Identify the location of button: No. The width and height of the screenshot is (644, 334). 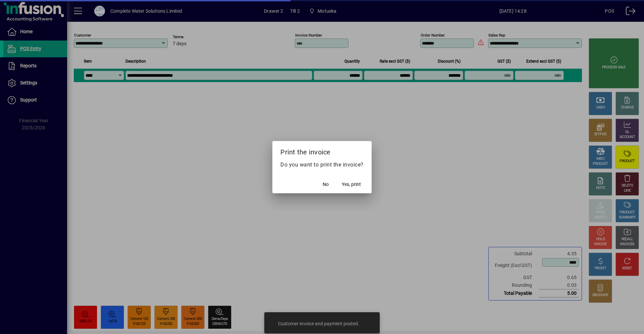
(326, 185).